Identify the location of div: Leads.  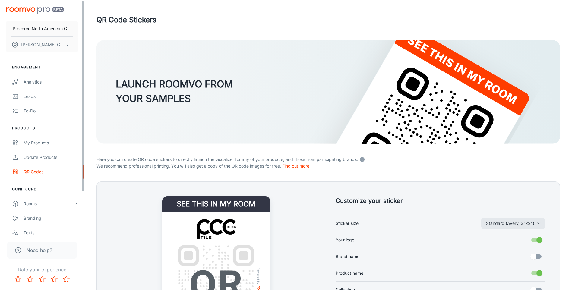
(51, 97).